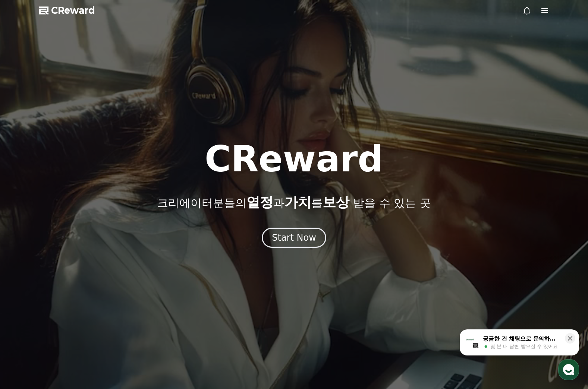 The height and width of the screenshot is (389, 588). I want to click on span: 보상, so click(336, 202).